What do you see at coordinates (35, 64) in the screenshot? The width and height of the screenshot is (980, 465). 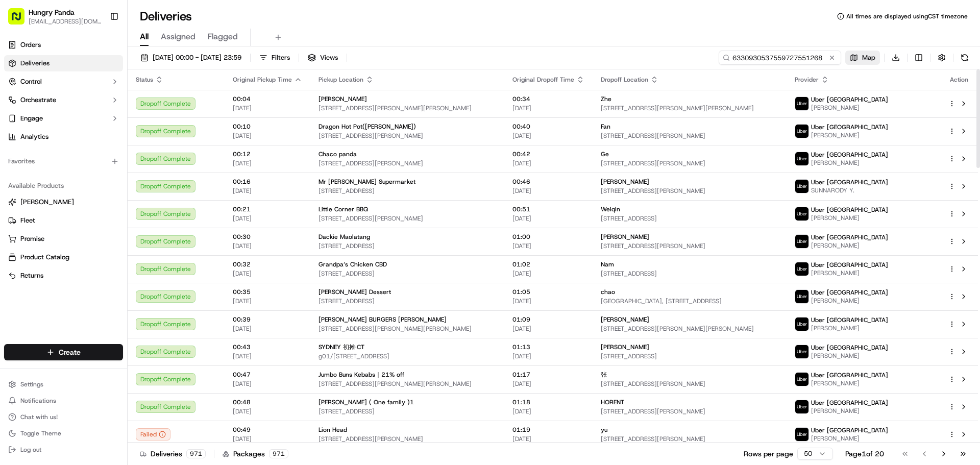 I see `span: Deliveries` at bounding box center [35, 64].